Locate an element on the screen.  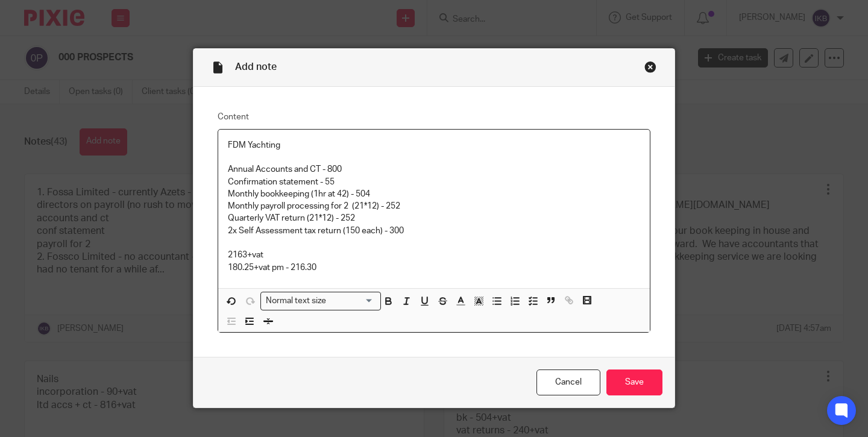
p: 180.25+vat pm - 216.30 is located at coordinates (434, 268).